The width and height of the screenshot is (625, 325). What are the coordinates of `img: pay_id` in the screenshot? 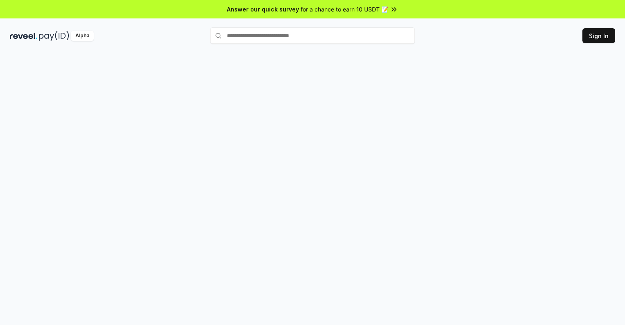 It's located at (54, 36).